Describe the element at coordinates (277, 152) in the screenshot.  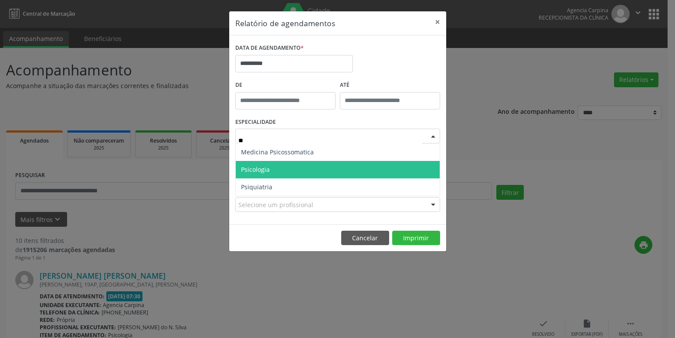
I see `span: Medicina Psicossomatica` at that location.